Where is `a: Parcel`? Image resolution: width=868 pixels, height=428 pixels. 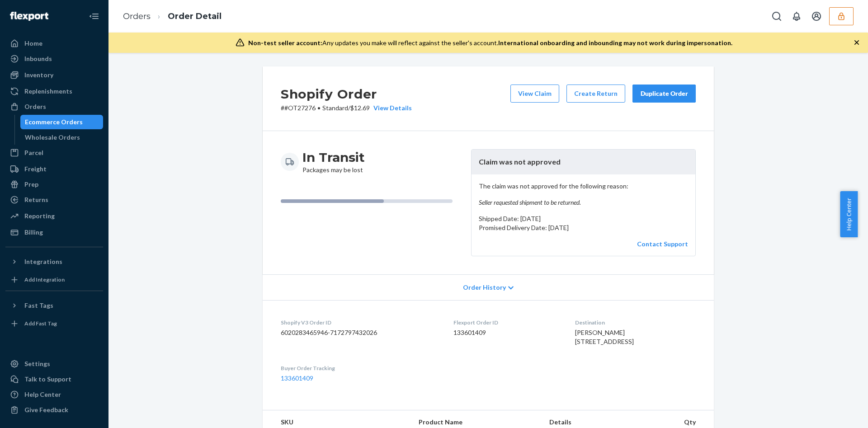 a: Parcel is located at coordinates (54, 153).